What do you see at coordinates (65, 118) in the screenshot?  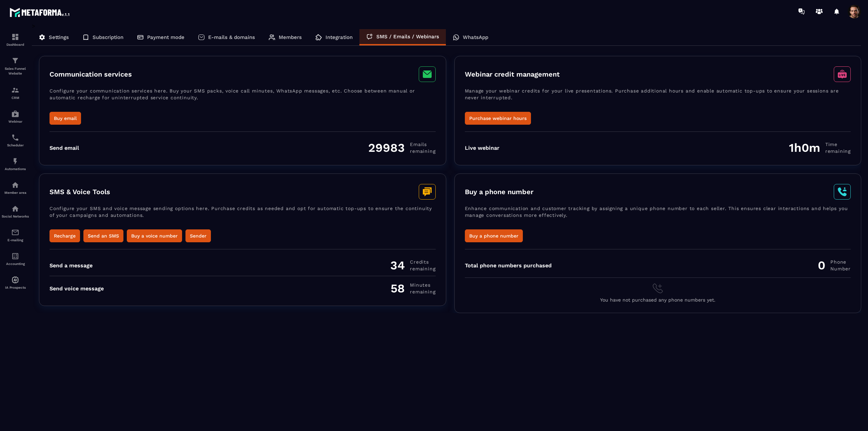 I see `button: Buy email` at bounding box center [65, 118].